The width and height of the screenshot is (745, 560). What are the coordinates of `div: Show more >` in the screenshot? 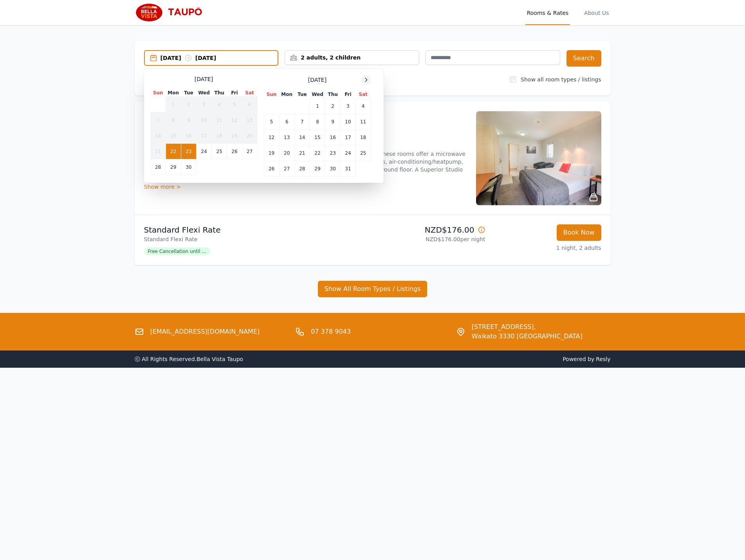 It's located at (305, 187).